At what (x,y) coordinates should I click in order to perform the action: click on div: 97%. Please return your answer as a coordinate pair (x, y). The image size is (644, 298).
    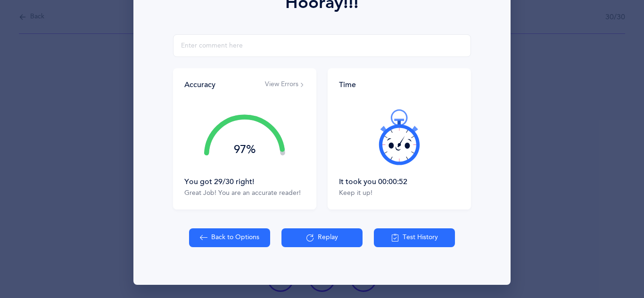
    Looking at the image, I should click on (245, 150).